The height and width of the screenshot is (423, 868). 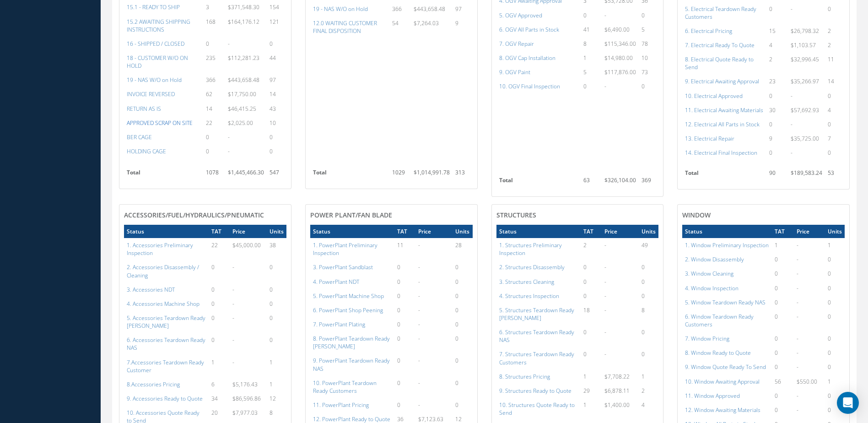 I want to click on td: 1029, so click(x=401, y=174).